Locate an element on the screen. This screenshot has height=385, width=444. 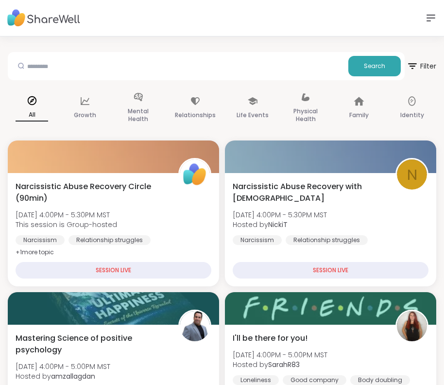
span: Narcissistic Abuse Recovery Circle (90min) is located at coordinates (91, 192).